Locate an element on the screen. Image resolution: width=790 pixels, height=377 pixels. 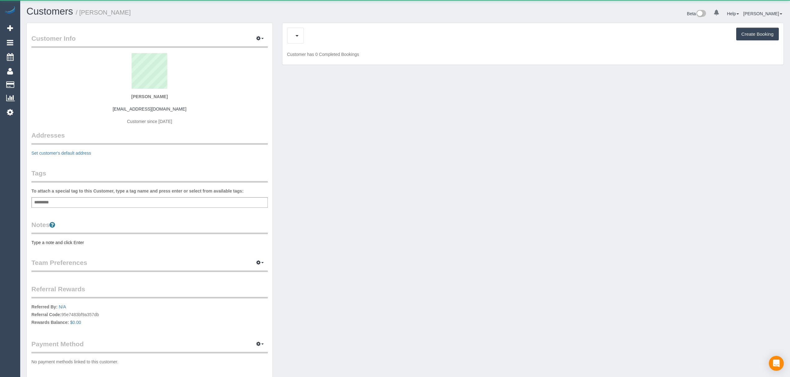
legend: Referral Rewards is located at coordinates (150, 292).